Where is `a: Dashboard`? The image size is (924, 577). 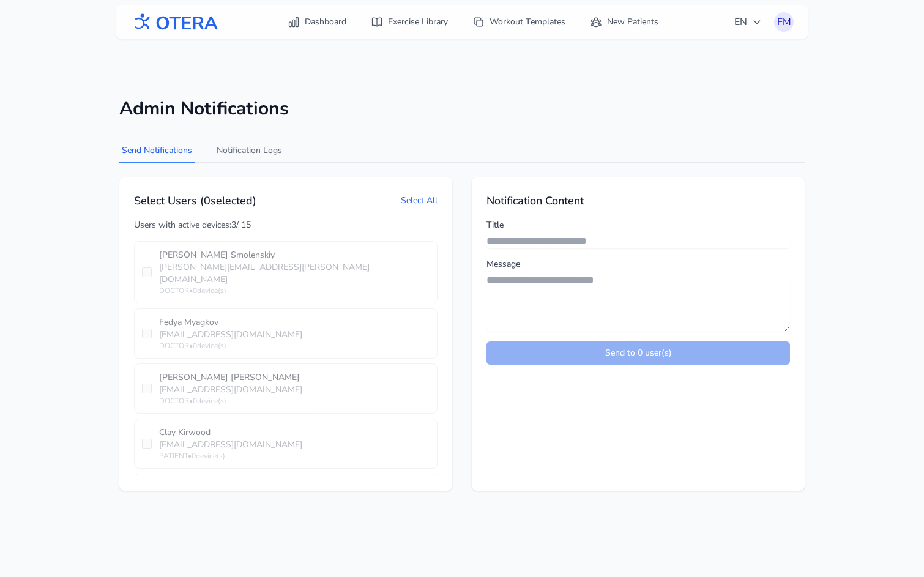 a: Dashboard is located at coordinates (317, 22).